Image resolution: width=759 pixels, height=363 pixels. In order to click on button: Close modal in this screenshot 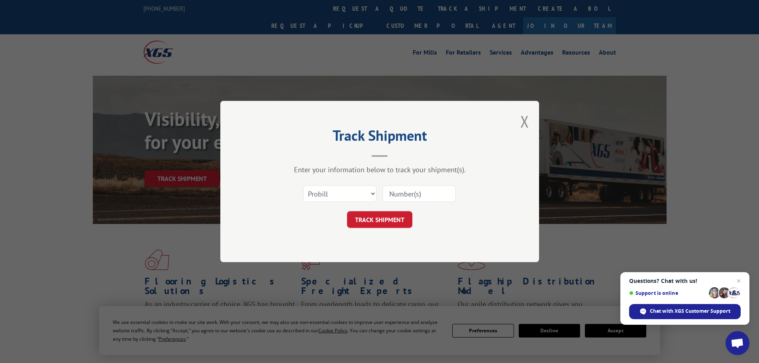, I will do `click(524, 121)`.